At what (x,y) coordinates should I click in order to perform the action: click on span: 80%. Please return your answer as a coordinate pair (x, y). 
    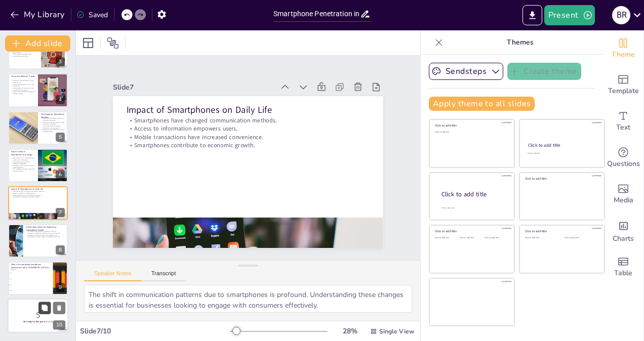
    Looking at the image, I should click on (31, 291).